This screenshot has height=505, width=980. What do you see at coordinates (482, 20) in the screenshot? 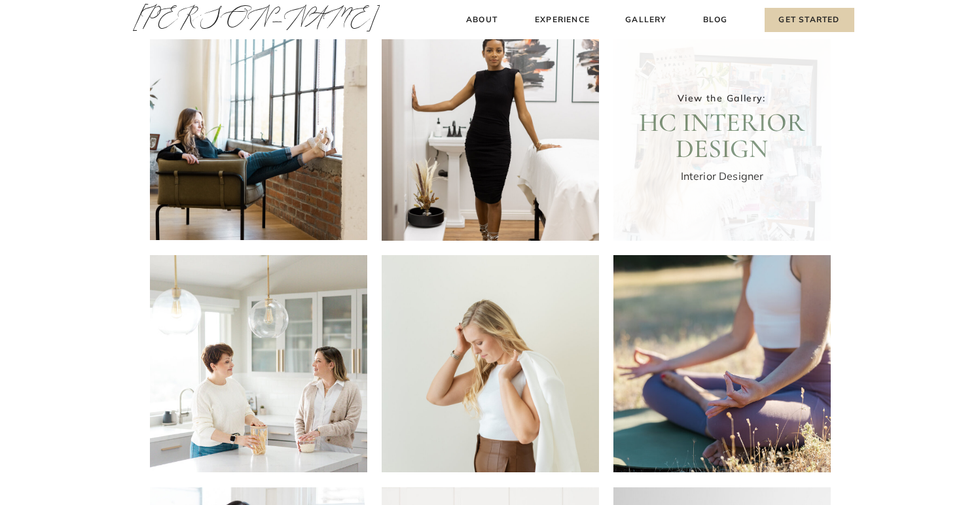
I see `h3: About` at bounding box center [482, 20].